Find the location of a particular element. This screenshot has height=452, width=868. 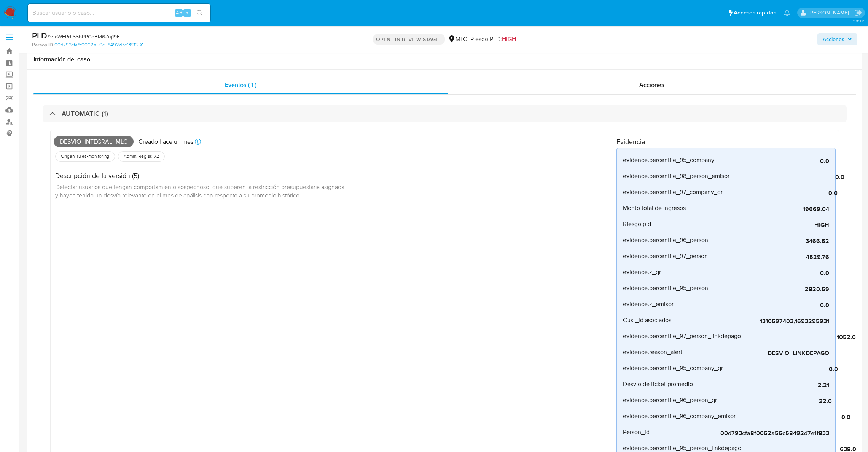

p: Creado hace un mes is located at coordinates (166, 141).